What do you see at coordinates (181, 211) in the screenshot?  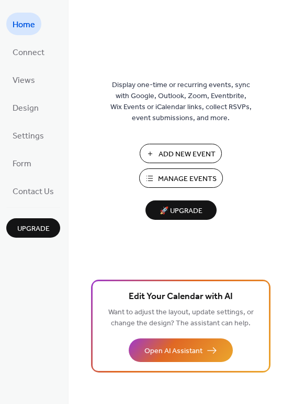 I see `span: 🚀 Upgrade` at bounding box center [181, 211].